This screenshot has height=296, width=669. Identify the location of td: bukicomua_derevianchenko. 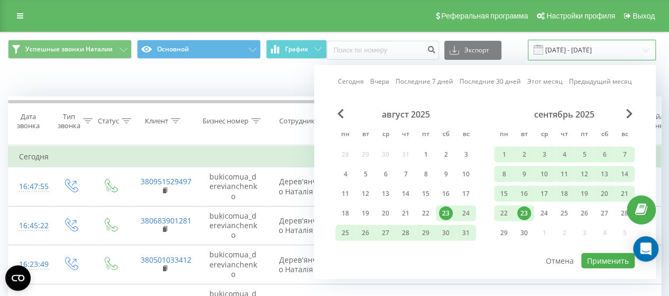
(233, 187).